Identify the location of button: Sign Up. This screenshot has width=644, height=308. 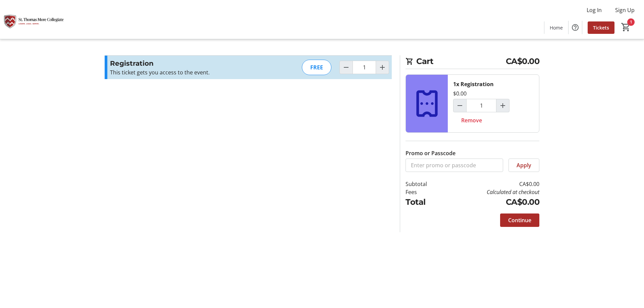
(625, 10).